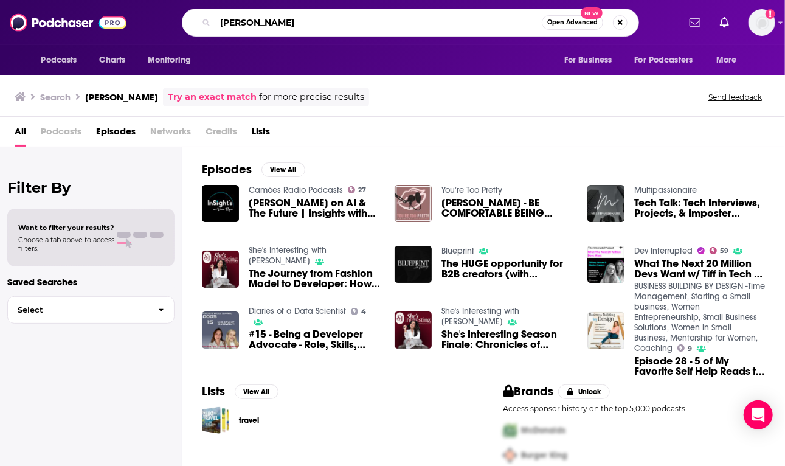 The image size is (785, 466). What do you see at coordinates (296, 190) in the screenshot?
I see `a: Camões Radio Podcasts` at bounding box center [296, 190].